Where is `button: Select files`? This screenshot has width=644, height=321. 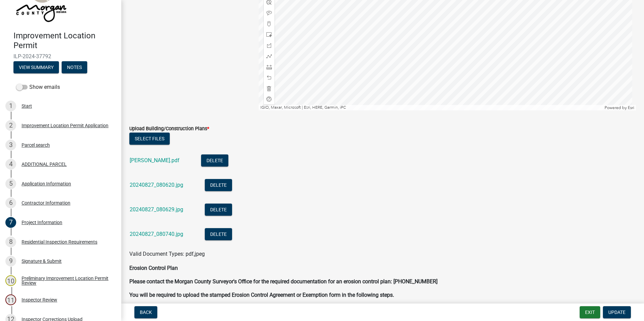 button: Select files is located at coordinates (149, 139).